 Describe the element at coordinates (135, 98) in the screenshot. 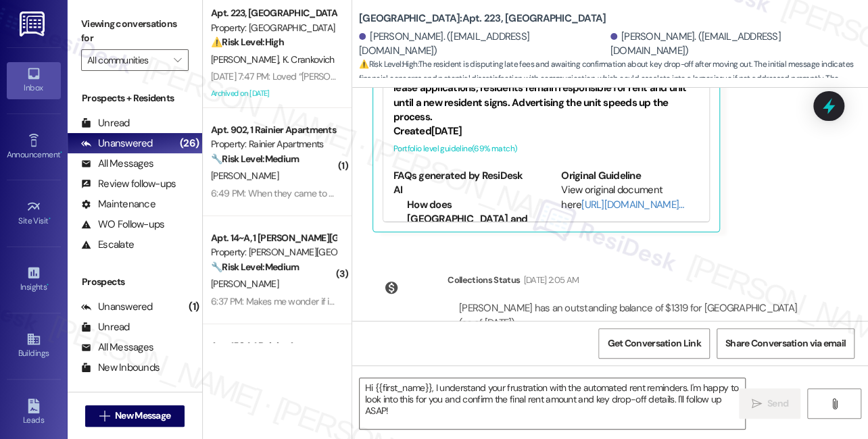

I see `div: Prospects + Residents` at that location.